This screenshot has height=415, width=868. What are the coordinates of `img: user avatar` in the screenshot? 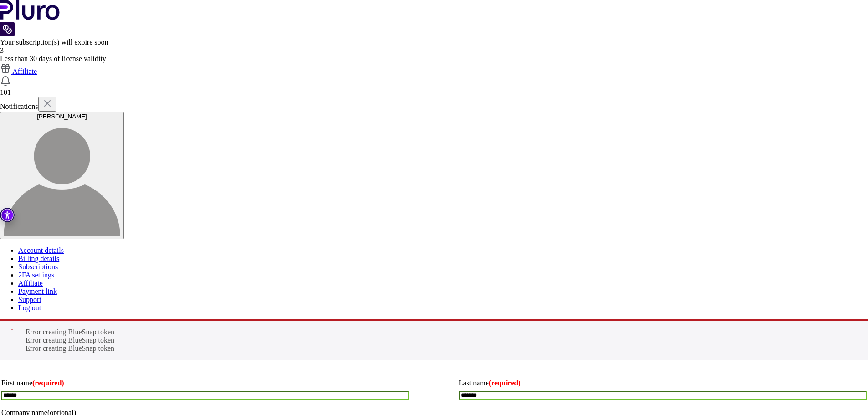 It's located at (62, 178).